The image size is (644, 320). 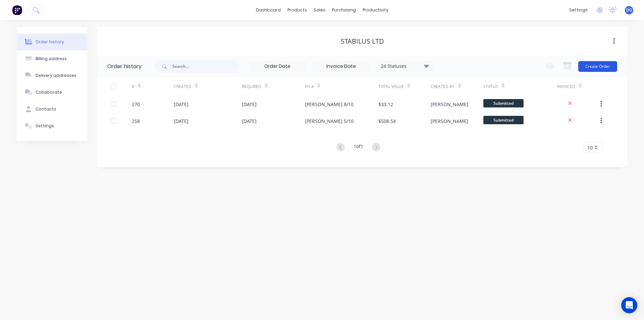 What do you see at coordinates (51, 59) in the screenshot?
I see `div: Billing address` at bounding box center [51, 59].